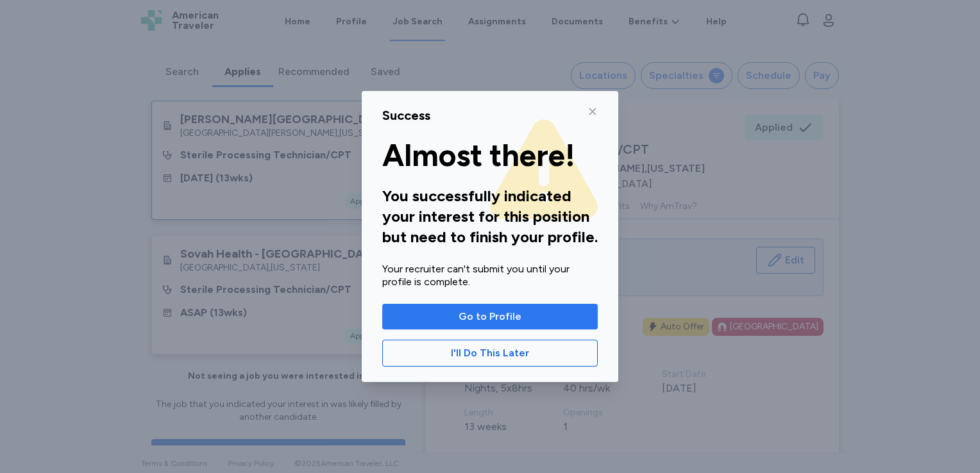  I want to click on div: Almost there!, so click(490, 155).